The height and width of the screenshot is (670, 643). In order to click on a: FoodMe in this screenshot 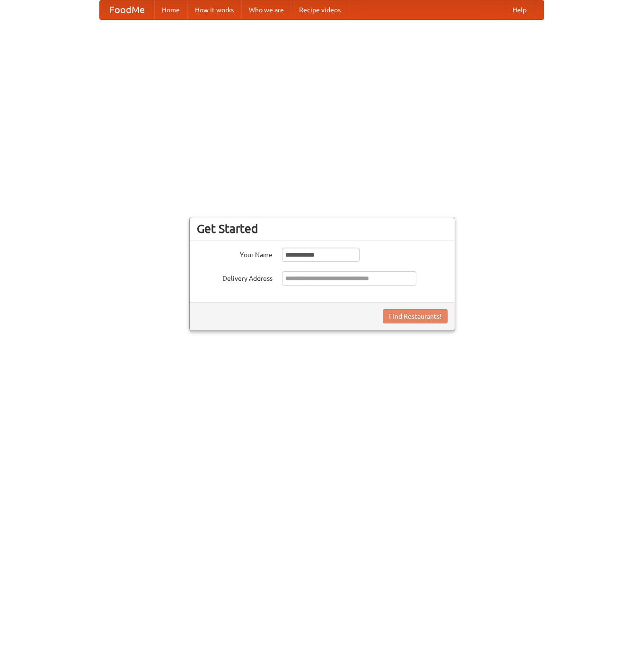, I will do `click(127, 10)`.